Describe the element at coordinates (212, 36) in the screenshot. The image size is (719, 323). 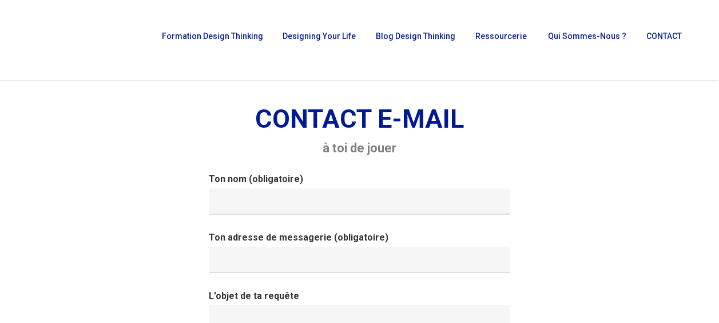
I see `span: Formation Design Thinking` at that location.